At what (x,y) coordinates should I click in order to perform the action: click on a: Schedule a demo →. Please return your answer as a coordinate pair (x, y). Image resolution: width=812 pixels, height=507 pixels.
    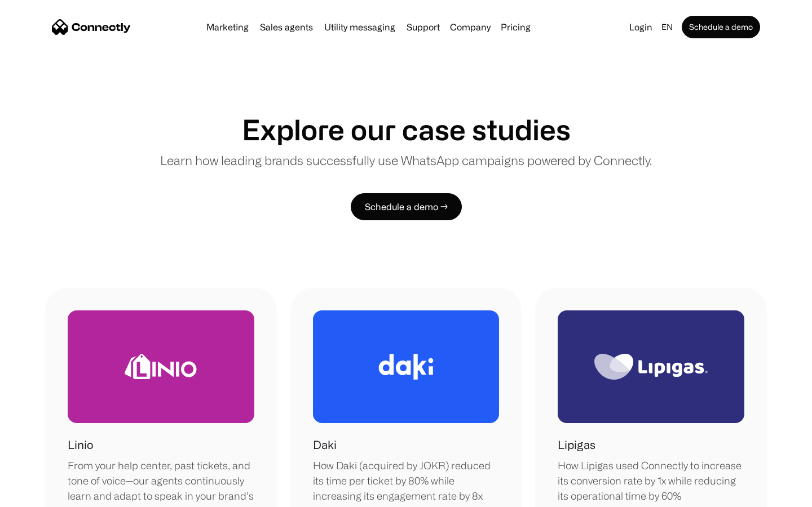
    Looking at the image, I should click on (406, 207).